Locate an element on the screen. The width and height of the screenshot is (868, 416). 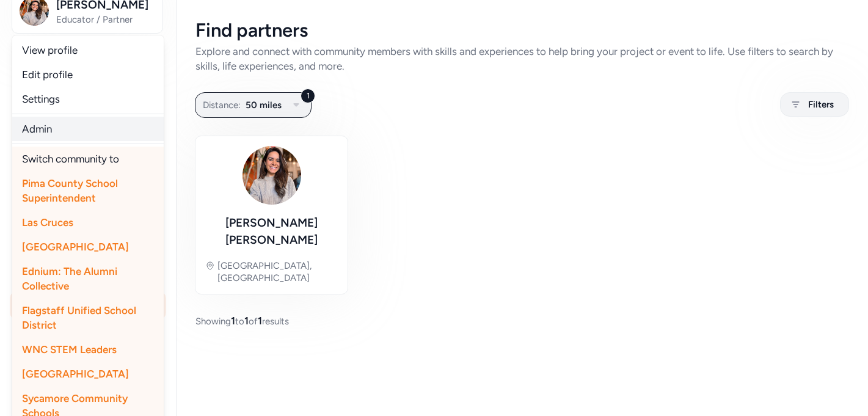
span: Distance: is located at coordinates (222, 105).